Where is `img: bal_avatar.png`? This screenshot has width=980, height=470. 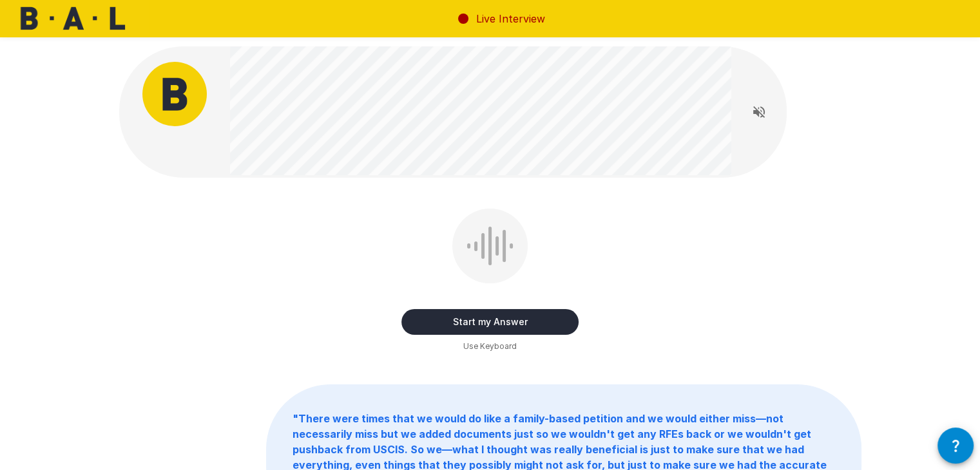 img: bal_avatar.png is located at coordinates (174, 94).